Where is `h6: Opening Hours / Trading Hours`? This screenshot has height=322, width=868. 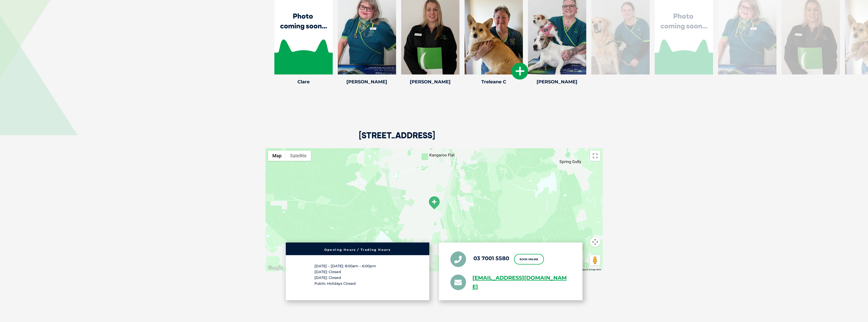 h6: Opening Hours / Trading Hours is located at coordinates (358, 250).